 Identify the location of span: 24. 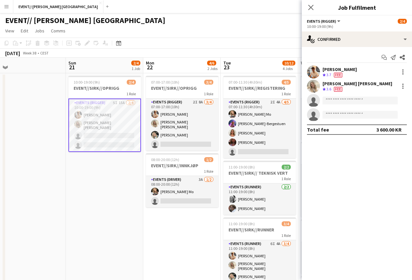
(304, 67).